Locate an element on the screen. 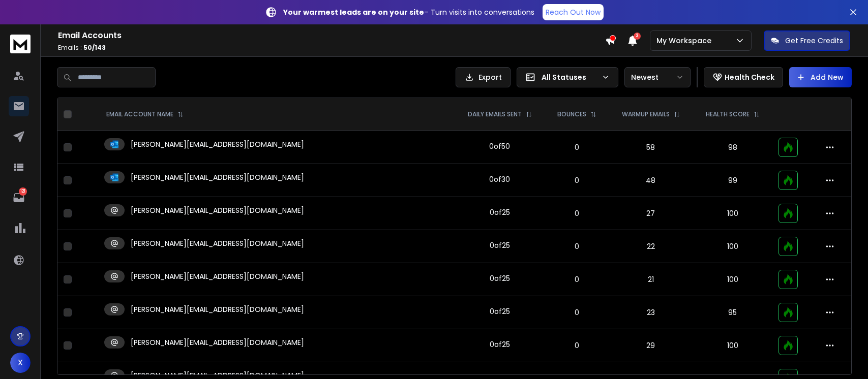  button: Export is located at coordinates (483, 78).